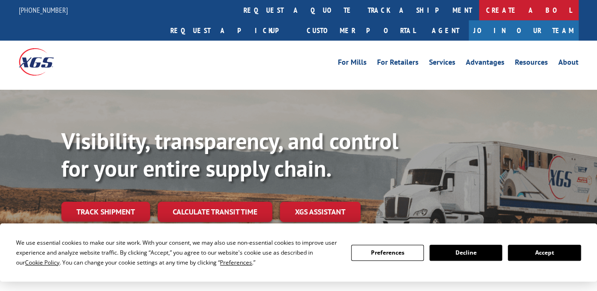 This screenshot has height=291, width=597. I want to click on span: Cookie Policy, so click(42, 262).